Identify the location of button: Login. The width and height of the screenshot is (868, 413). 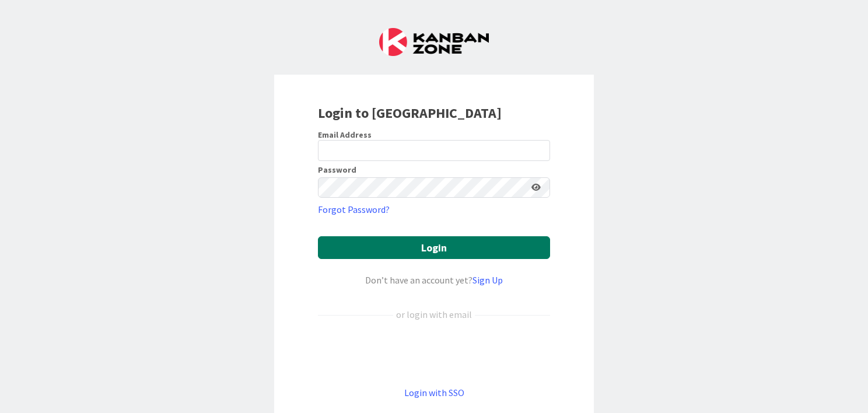
(434, 247).